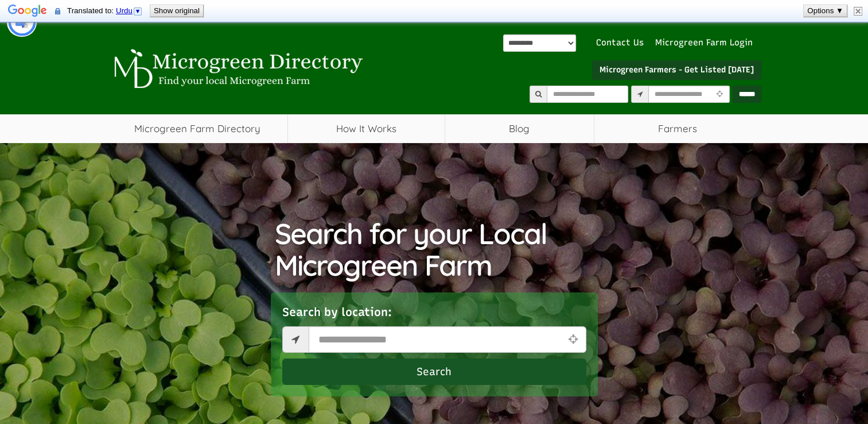 This screenshot has width=868, height=424. What do you see at coordinates (198, 129) in the screenshot?
I see `a: Microgreen Farm Directory` at bounding box center [198, 129].